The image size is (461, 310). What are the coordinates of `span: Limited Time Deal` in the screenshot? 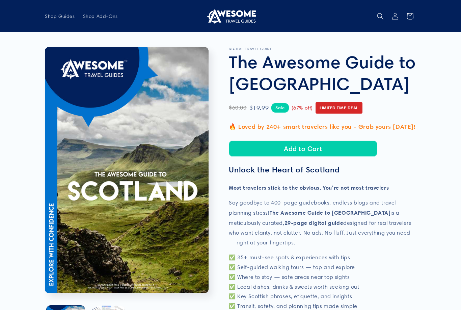 It's located at (339, 108).